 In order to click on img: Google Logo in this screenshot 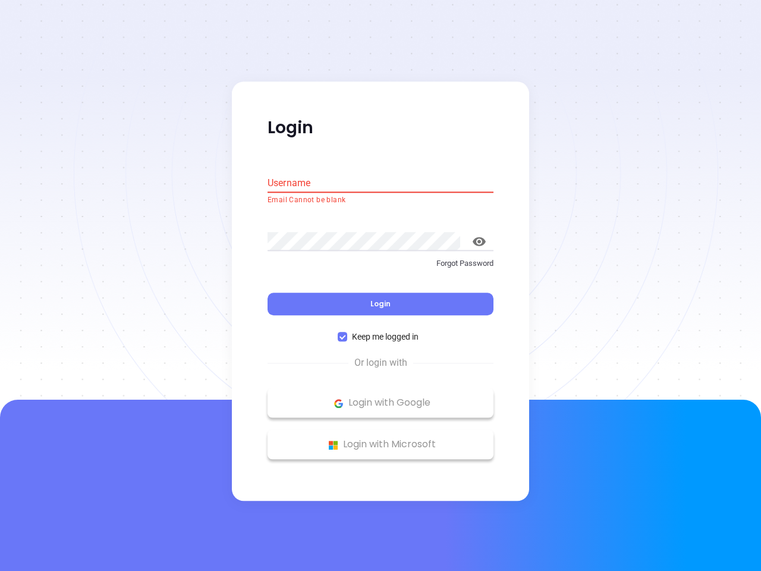, I will do `click(338, 403)`.